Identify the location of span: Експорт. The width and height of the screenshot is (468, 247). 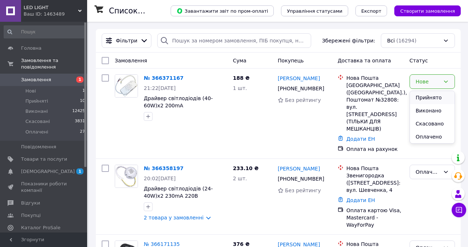
(371, 11).